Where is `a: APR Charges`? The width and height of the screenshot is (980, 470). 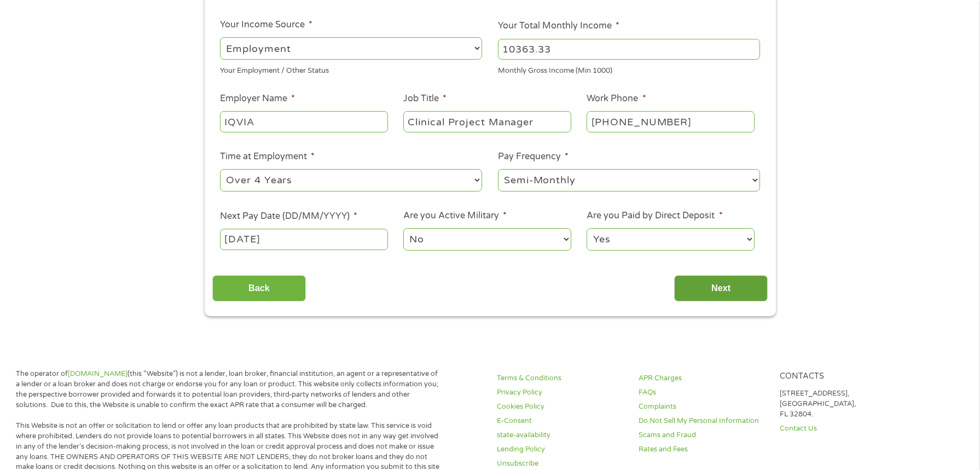 a: APR Charges is located at coordinates (703, 378).